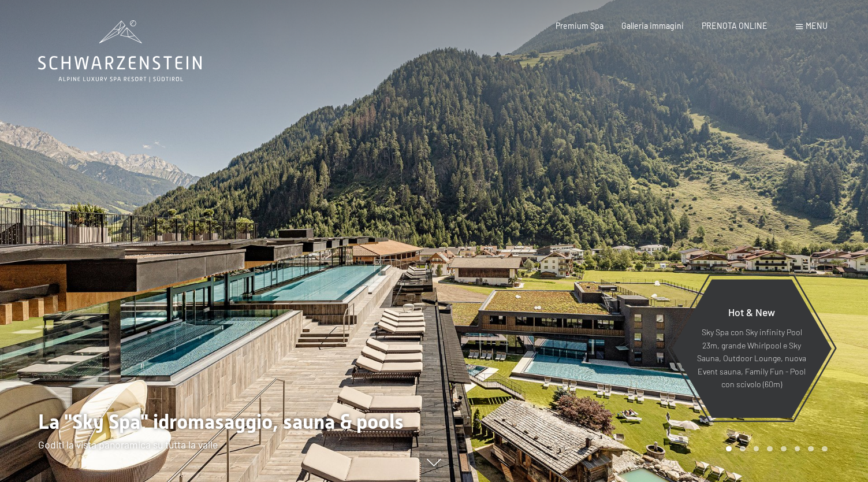 This screenshot has width=868, height=482. I want to click on span: Menu, so click(816, 25).